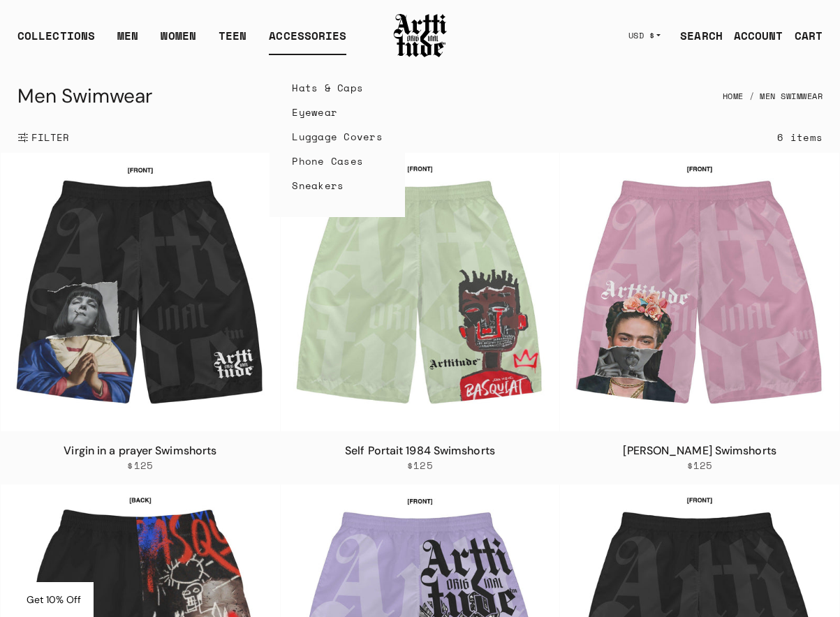 The height and width of the screenshot is (617, 840). I want to click on a: Open cart, so click(803, 36).